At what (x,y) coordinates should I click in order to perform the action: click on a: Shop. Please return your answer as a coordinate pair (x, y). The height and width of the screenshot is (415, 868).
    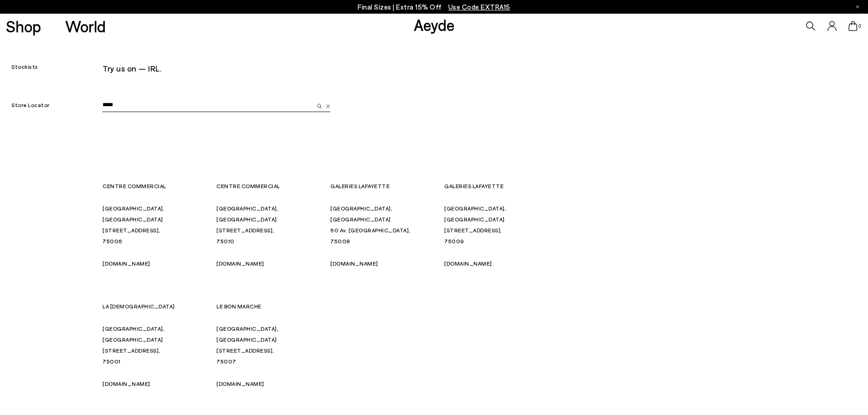
    Looking at the image, I should click on (23, 26).